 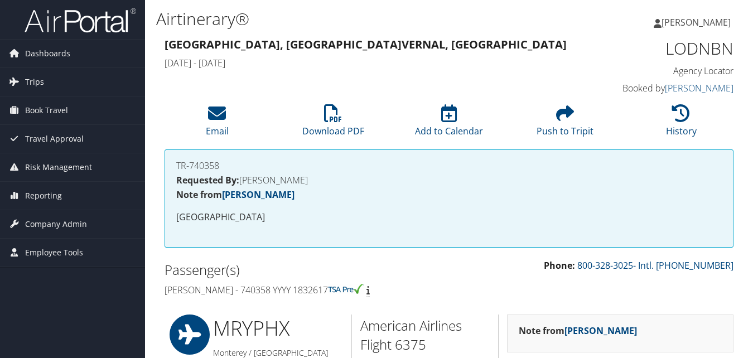 What do you see at coordinates (669, 71) in the screenshot?
I see `h4: Agency Locator` at bounding box center [669, 71].